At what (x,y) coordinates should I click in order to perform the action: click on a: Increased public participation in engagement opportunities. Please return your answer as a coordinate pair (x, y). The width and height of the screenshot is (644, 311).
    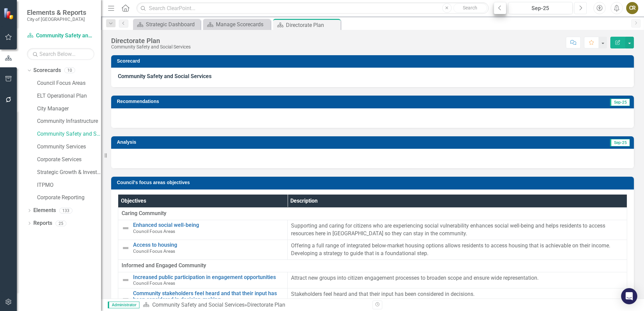
    Looking at the image, I should click on (208, 277).